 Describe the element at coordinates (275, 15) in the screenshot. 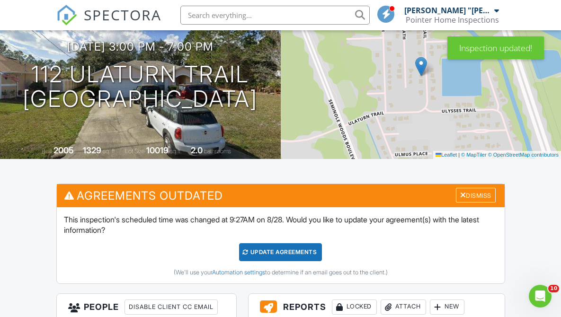

I see `input: Search everything...` at that location.